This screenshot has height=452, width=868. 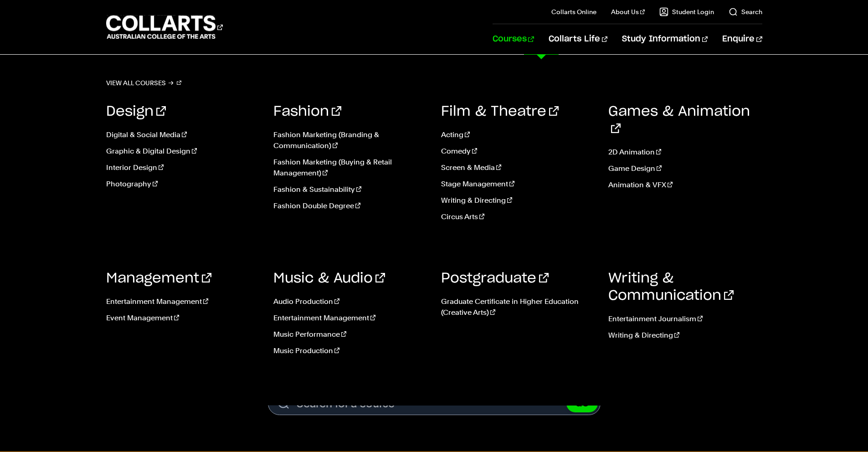 I want to click on a: Student Login, so click(x=686, y=12).